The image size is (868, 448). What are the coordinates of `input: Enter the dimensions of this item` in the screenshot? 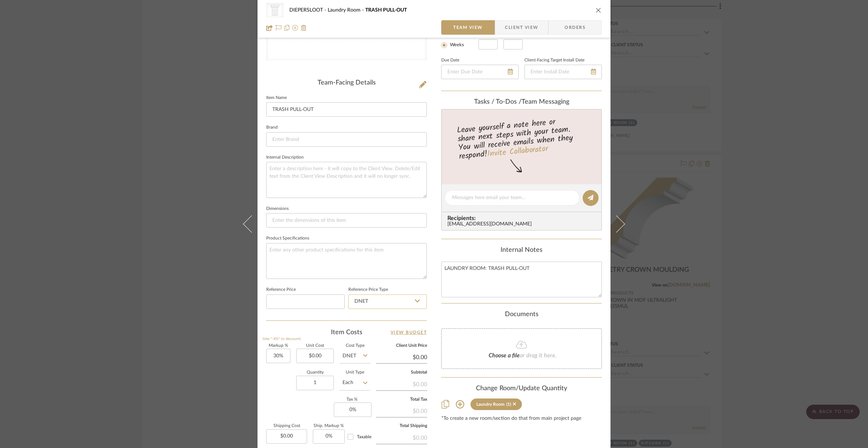 It's located at (346, 220).